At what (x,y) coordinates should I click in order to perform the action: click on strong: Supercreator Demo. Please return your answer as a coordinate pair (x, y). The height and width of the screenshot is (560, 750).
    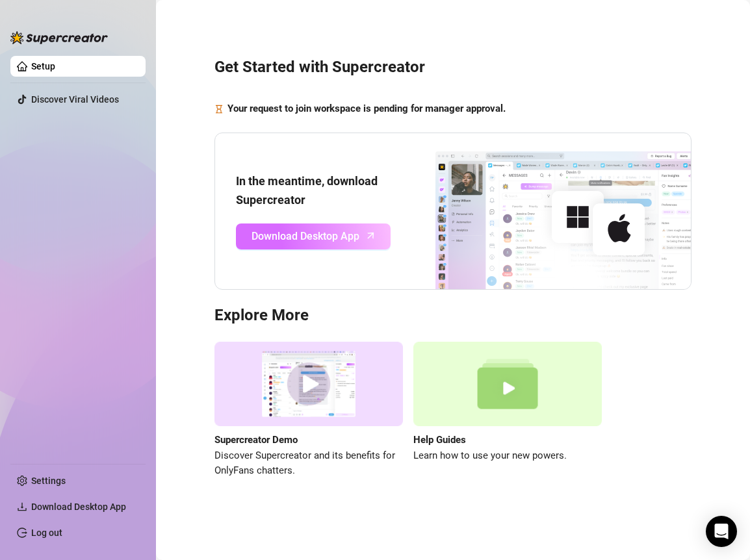
    Looking at the image, I should click on (256, 440).